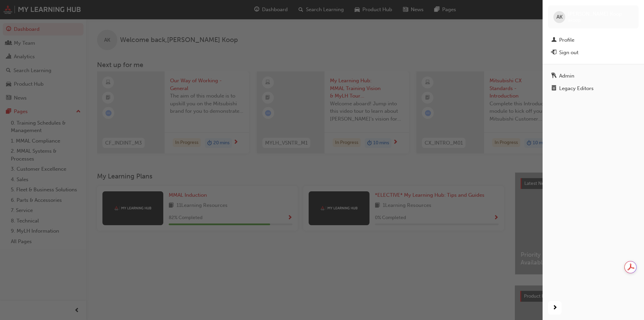 This screenshot has height=320, width=644. What do you see at coordinates (568, 53) in the screenshot?
I see `div: Sign out` at bounding box center [568, 53].